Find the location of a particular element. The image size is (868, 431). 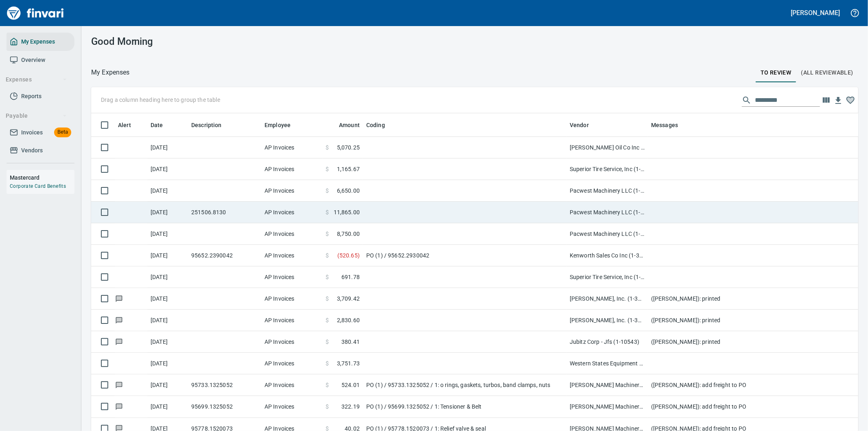

h3: Good Morning is located at coordinates (212, 41).